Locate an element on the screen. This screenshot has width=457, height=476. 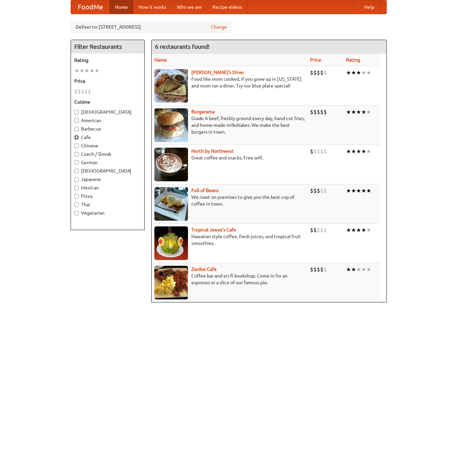
a: Rating is located at coordinates (353, 60).